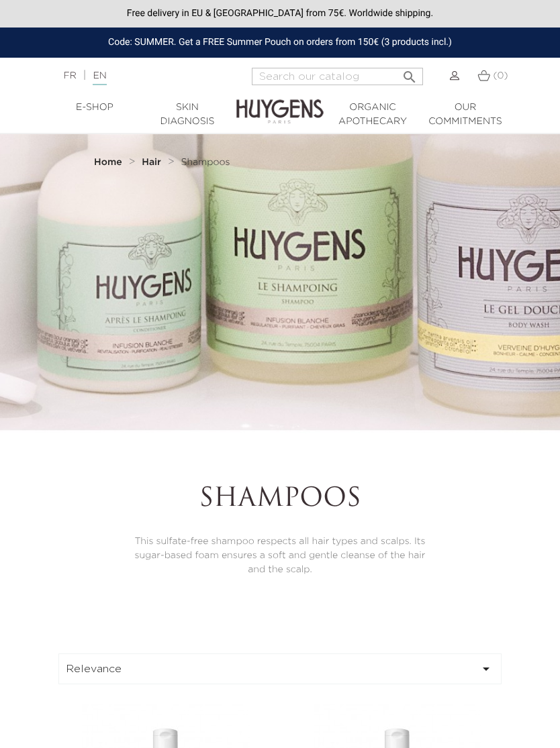 This screenshot has width=560, height=748. I want to click on strong: Home, so click(108, 162).